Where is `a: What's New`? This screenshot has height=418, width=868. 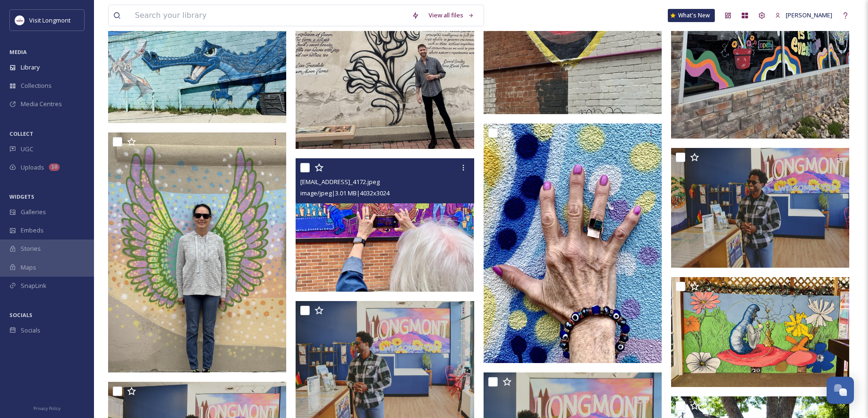
a: What's New is located at coordinates (691, 15).